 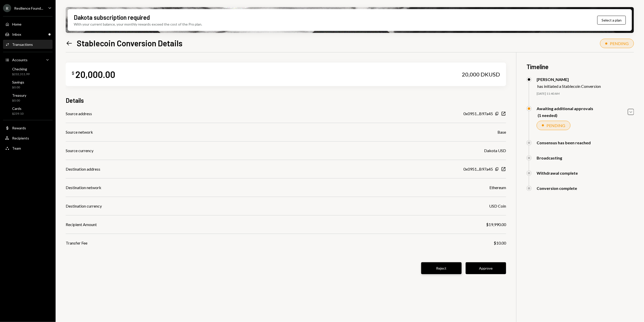 I want to click on button: Reject, so click(x=441, y=268).